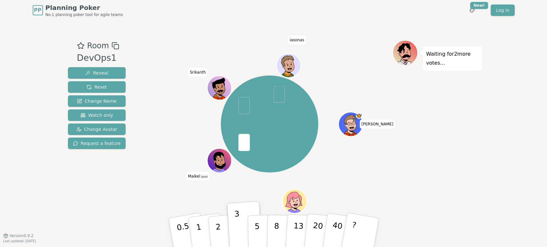 The image size is (547, 247). What do you see at coordinates (359, 116) in the screenshot?
I see `span: Thijs is the host` at bounding box center [359, 116].